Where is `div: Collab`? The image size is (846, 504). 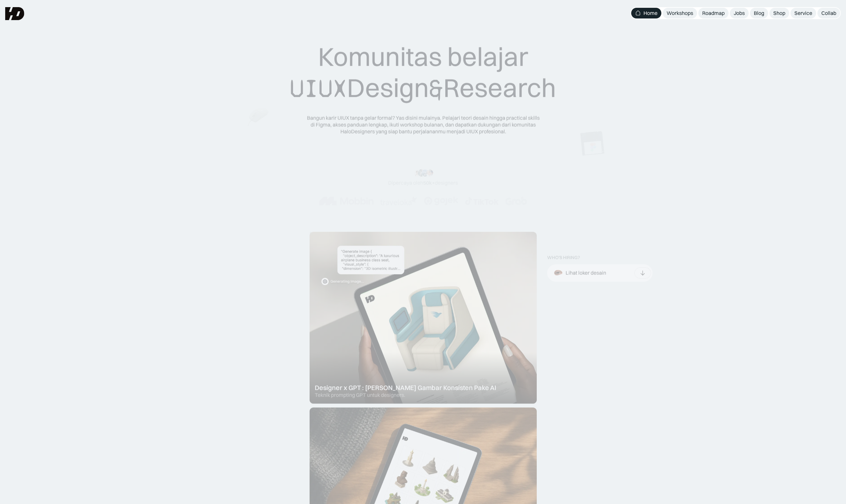
div: Collab is located at coordinates (830, 13).